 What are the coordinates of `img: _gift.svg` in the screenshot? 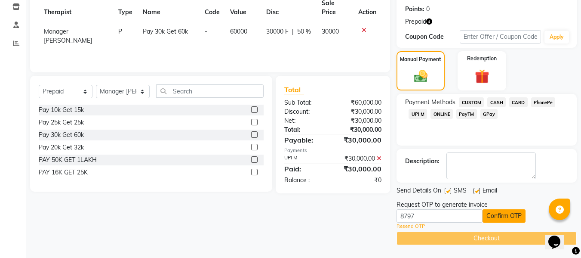 It's located at (482, 76).